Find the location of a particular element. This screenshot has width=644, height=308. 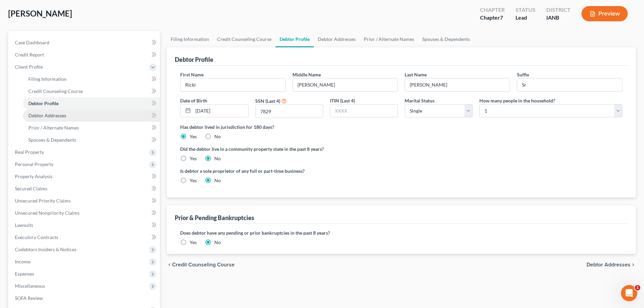

span: Income is located at coordinates (22, 261).